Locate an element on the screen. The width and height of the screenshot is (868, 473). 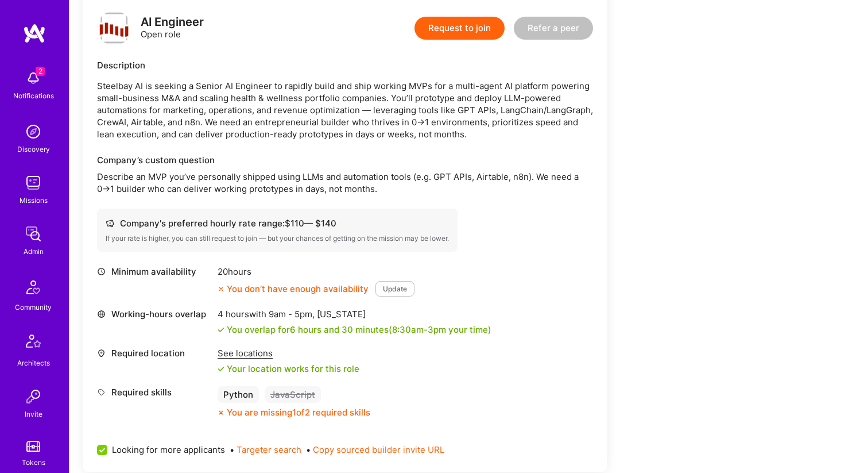
div: Architects is located at coordinates (33, 362).